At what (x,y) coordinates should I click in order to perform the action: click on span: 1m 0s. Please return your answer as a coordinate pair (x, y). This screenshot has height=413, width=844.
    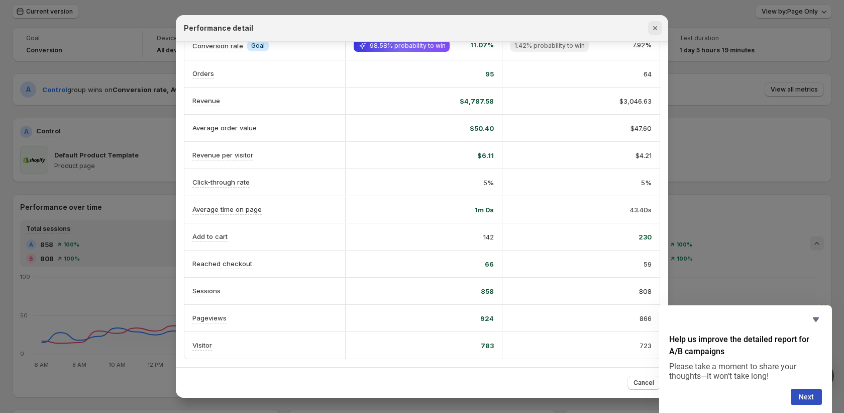
    Looking at the image, I should click on (484, 210).